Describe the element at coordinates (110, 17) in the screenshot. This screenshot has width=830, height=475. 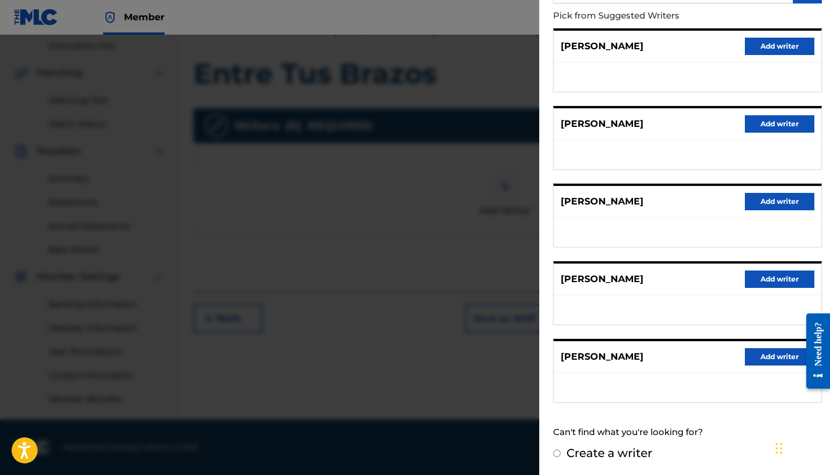
I see `img: Top Rightsholder` at that location.